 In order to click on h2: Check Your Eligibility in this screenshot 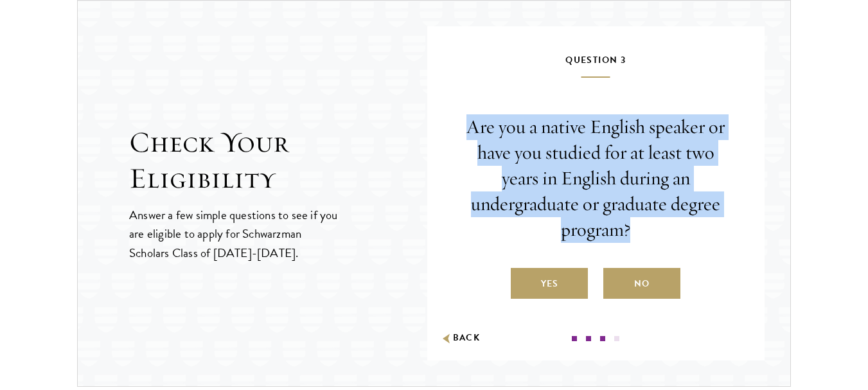, I will do `click(278, 161)`.